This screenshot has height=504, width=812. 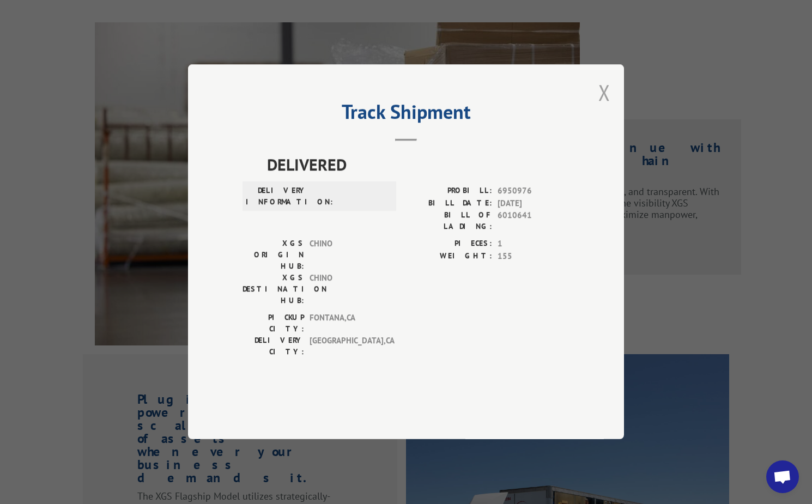 What do you see at coordinates (276, 197) in the screenshot?
I see `label: DELIVERY INFORMATION:` at bounding box center [276, 197].